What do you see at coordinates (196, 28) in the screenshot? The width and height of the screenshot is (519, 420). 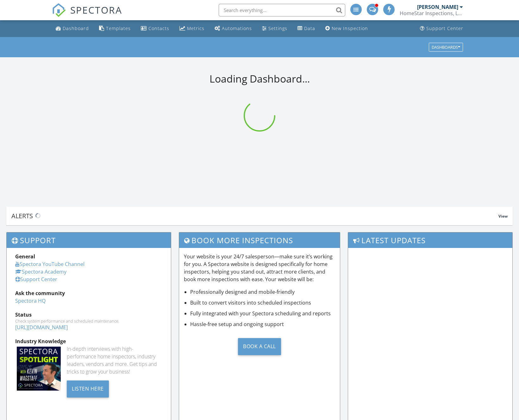 I see `div: Metrics` at bounding box center [196, 28].